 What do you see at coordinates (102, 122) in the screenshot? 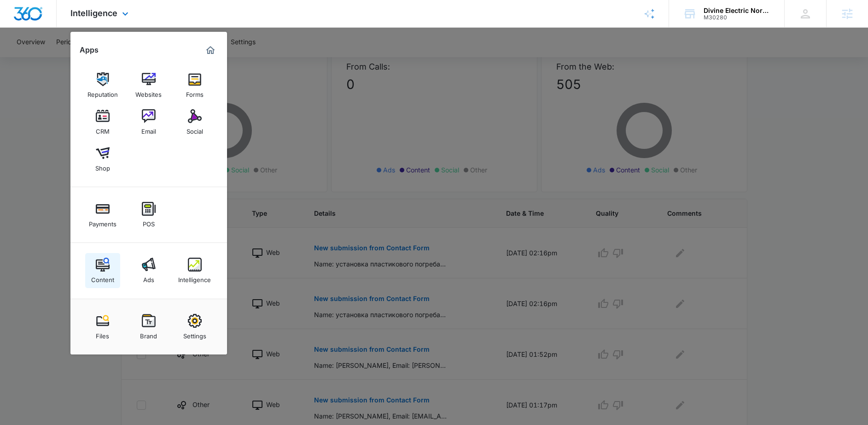
I see `a: CRM` at bounding box center [102, 122].